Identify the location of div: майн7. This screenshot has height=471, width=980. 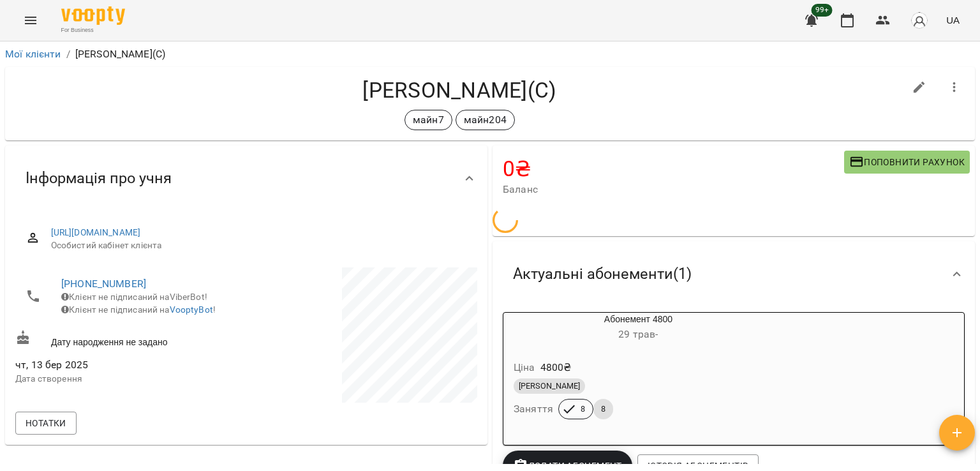
(428, 120).